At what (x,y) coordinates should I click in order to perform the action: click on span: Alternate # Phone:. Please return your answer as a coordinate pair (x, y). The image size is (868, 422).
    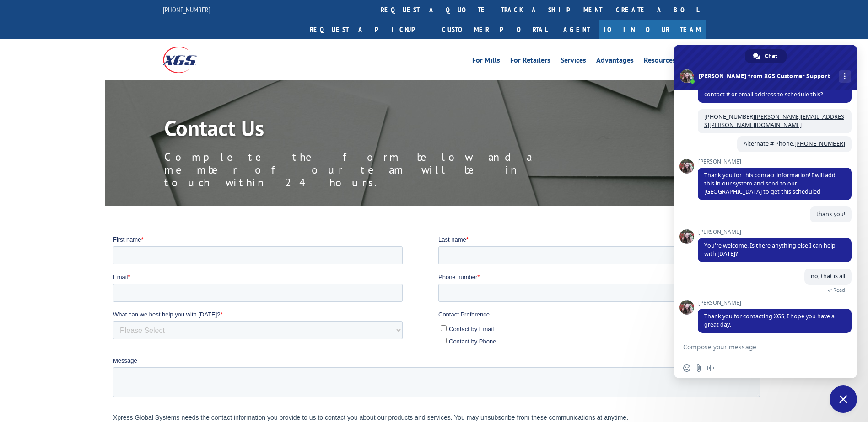
    Looking at the image, I should click on (794, 143).